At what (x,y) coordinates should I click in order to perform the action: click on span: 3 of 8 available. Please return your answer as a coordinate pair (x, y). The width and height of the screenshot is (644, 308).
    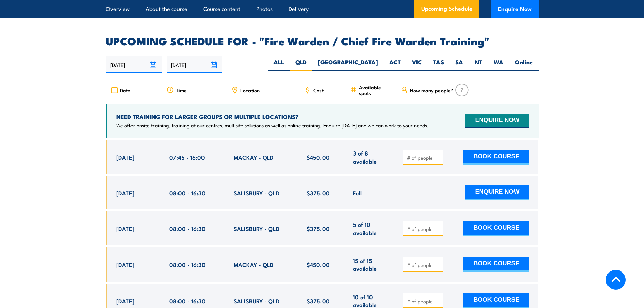
    Looking at the image, I should click on (370, 157).